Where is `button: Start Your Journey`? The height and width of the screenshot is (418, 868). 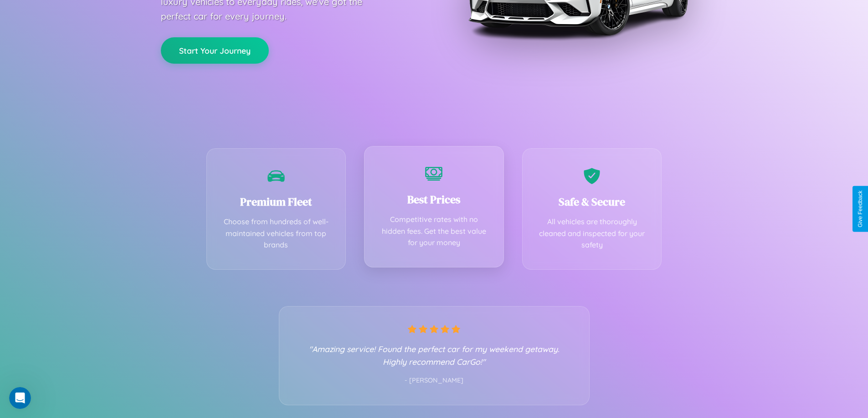 button: Start Your Journey is located at coordinates (215, 50).